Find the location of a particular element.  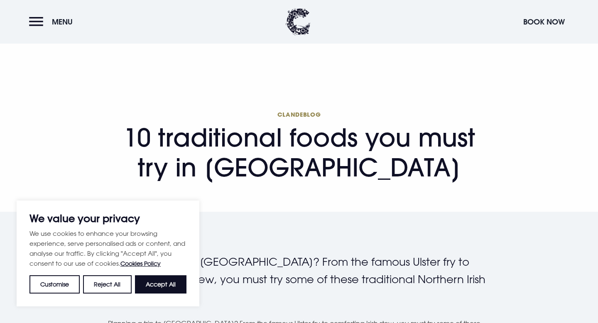

button: Customise is located at coordinates (54, 284).